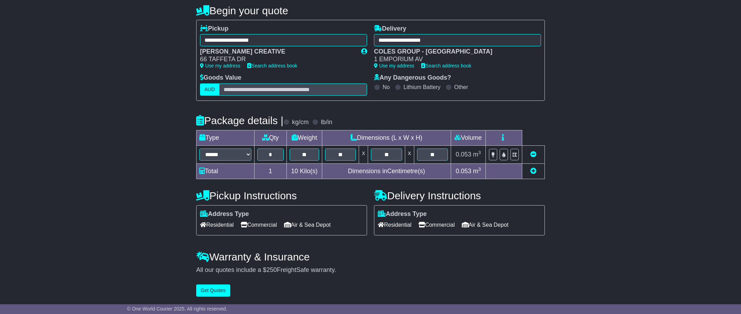  I want to click on td: Type, so click(225, 138).